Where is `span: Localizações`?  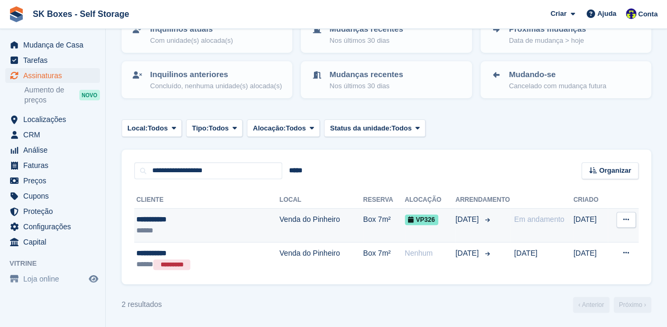
span: Localizações is located at coordinates (55, 119).